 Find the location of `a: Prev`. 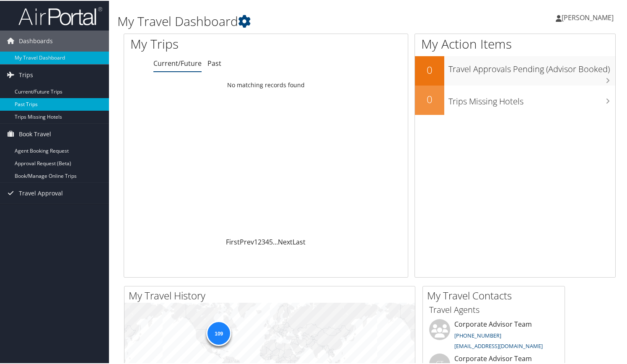

a: Prev is located at coordinates (247, 241).